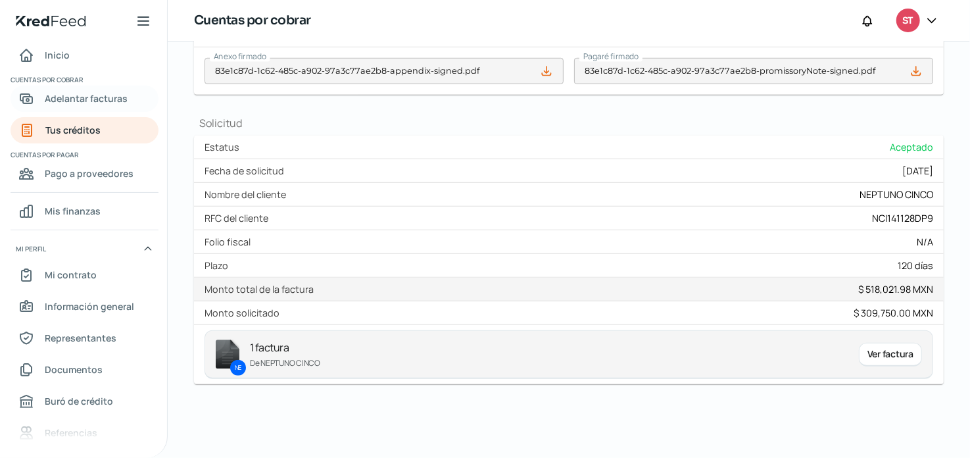  What do you see at coordinates (86, 98) in the screenshot?
I see `span: Adelantar facturas` at bounding box center [86, 98].